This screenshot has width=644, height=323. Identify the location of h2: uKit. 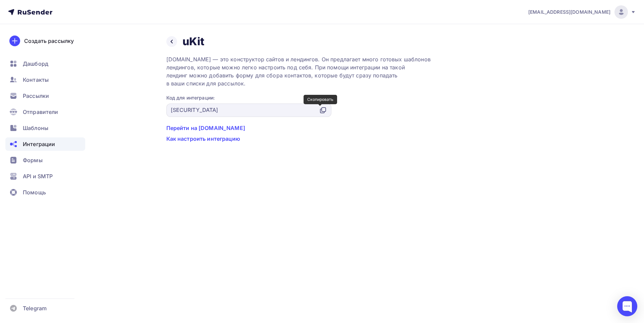
(194, 42).